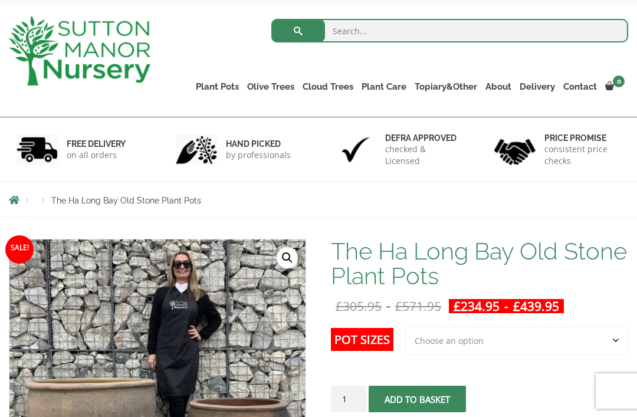  Describe the element at coordinates (476, 306) in the screenshot. I see `bdi: 234.95` at that location.